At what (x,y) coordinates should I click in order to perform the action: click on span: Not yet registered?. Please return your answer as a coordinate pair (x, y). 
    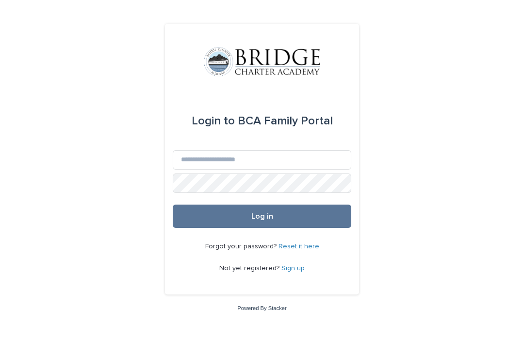
    Looking at the image, I should click on (251, 268).